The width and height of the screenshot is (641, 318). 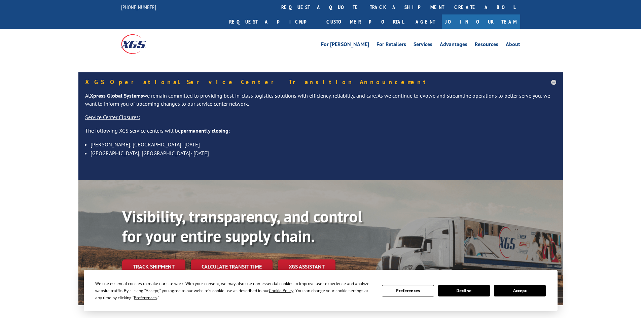 I want to click on a: Advantages, so click(x=453, y=45).